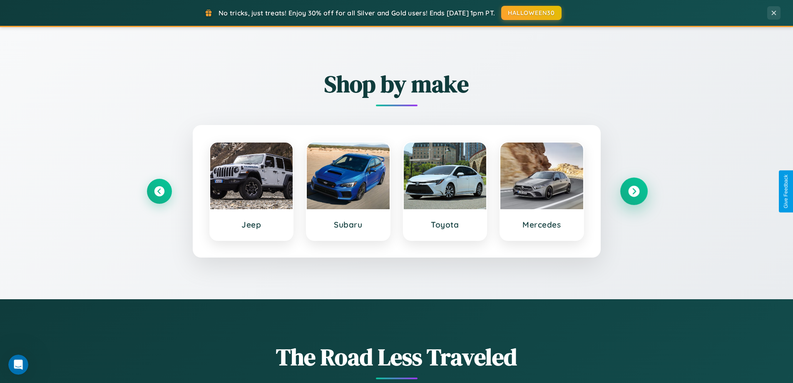 This screenshot has width=793, height=383. Describe the element at coordinates (531, 13) in the screenshot. I see `button: HALLOWEEN30` at that location.